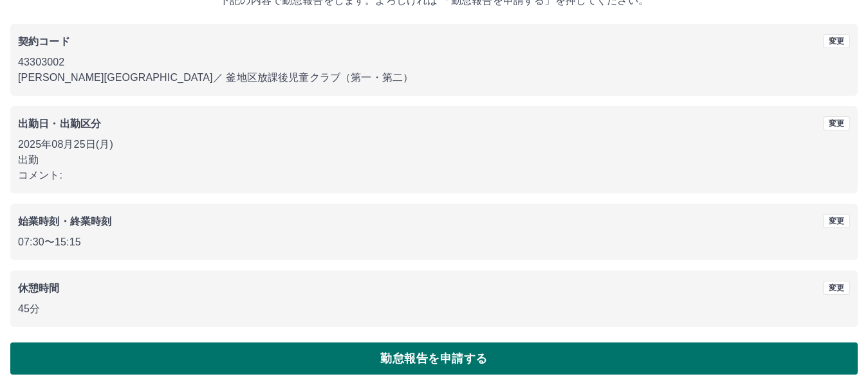 The image size is (868, 390). I want to click on p: 2025年08月25日(月), so click(434, 145).